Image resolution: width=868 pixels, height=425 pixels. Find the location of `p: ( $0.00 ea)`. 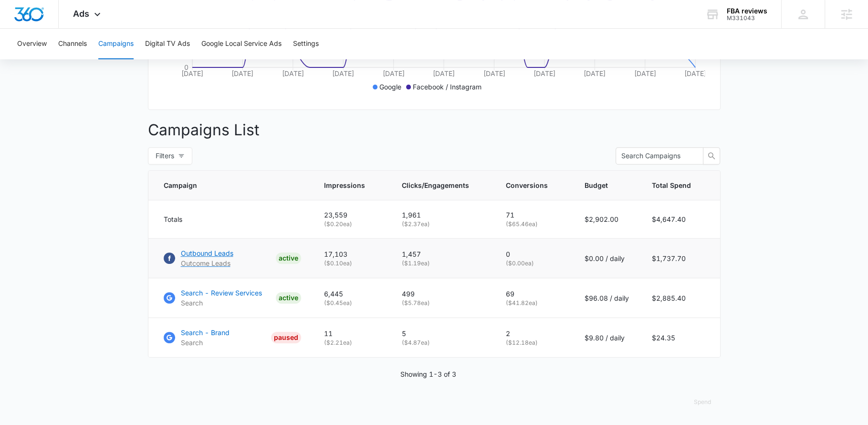

p: ( $0.00 ea) is located at coordinates (533, 263).